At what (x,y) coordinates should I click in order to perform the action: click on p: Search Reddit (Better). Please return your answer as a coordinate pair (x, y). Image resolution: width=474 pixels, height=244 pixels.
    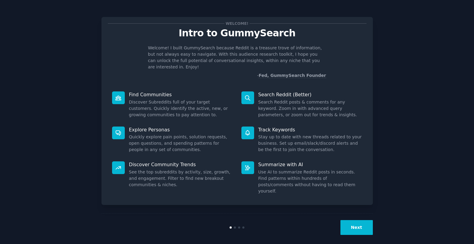
    Looking at the image, I should click on (310, 94).